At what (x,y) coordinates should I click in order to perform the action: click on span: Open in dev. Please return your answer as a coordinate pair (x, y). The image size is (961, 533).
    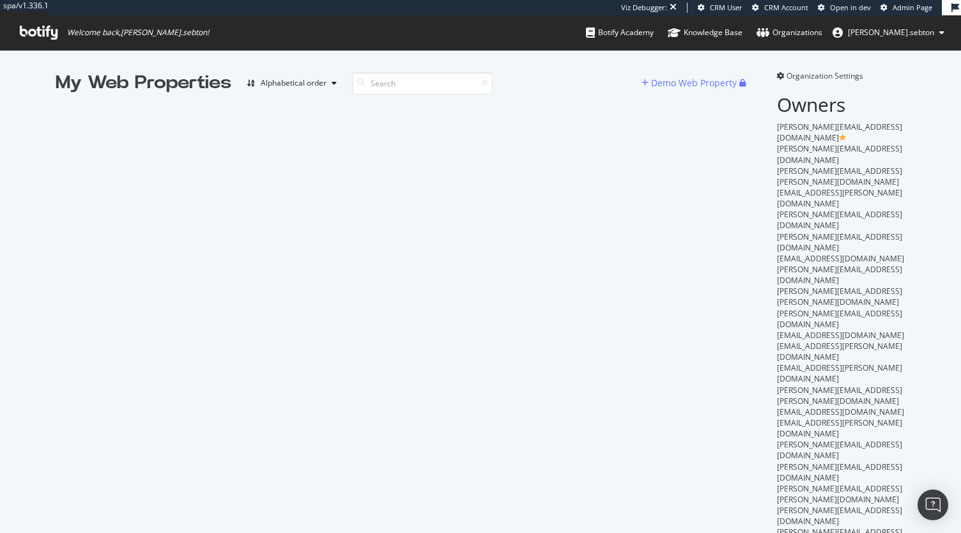
    Looking at the image, I should click on (850, 7).